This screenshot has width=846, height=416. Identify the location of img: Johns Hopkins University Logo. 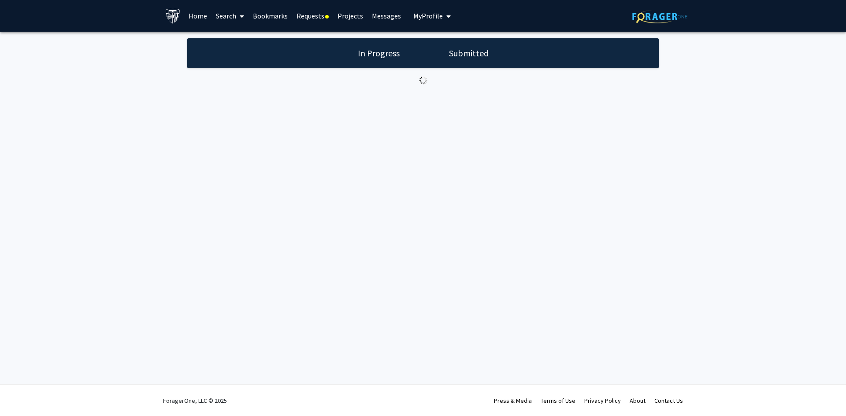
(173, 16).